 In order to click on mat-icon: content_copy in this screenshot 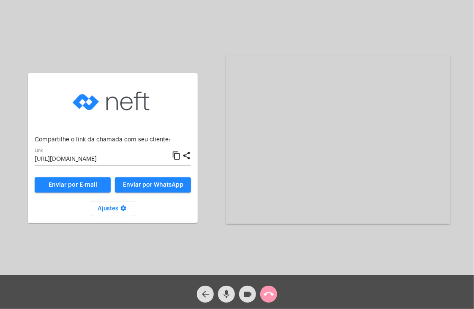, I will do `click(176, 156)`.